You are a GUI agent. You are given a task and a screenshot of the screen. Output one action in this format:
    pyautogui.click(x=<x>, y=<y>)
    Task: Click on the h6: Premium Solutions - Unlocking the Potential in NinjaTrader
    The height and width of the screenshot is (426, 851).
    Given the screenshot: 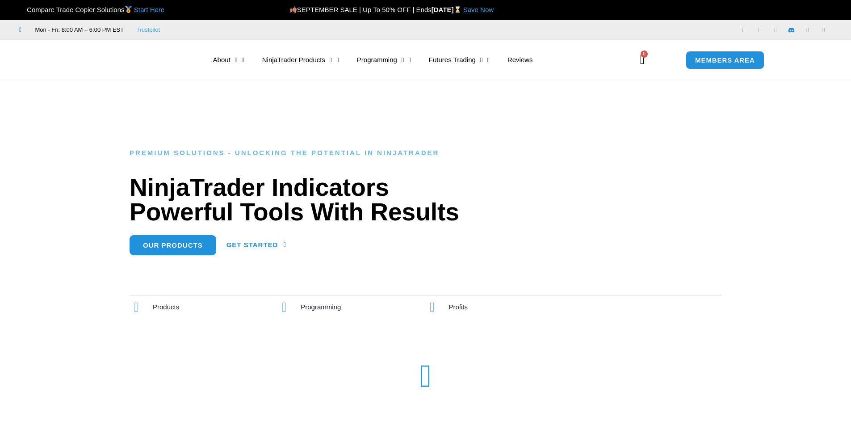 What is the action you would take?
    pyautogui.click(x=425, y=153)
    